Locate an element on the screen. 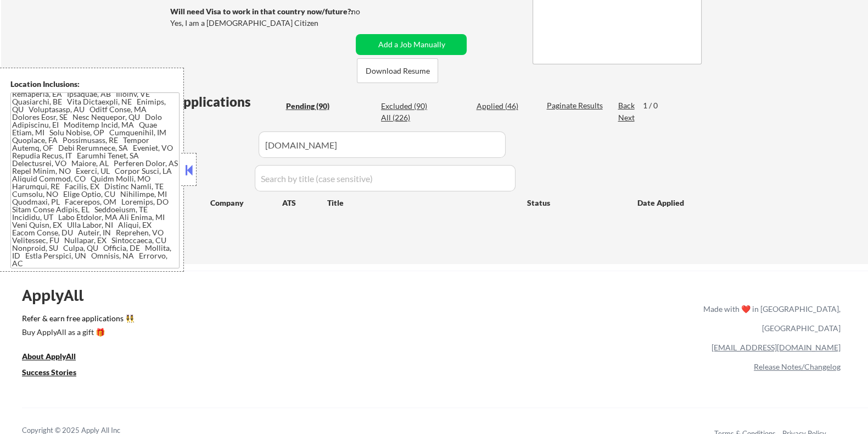 The height and width of the screenshot is (434, 868). div: Status is located at coordinates (574, 202).